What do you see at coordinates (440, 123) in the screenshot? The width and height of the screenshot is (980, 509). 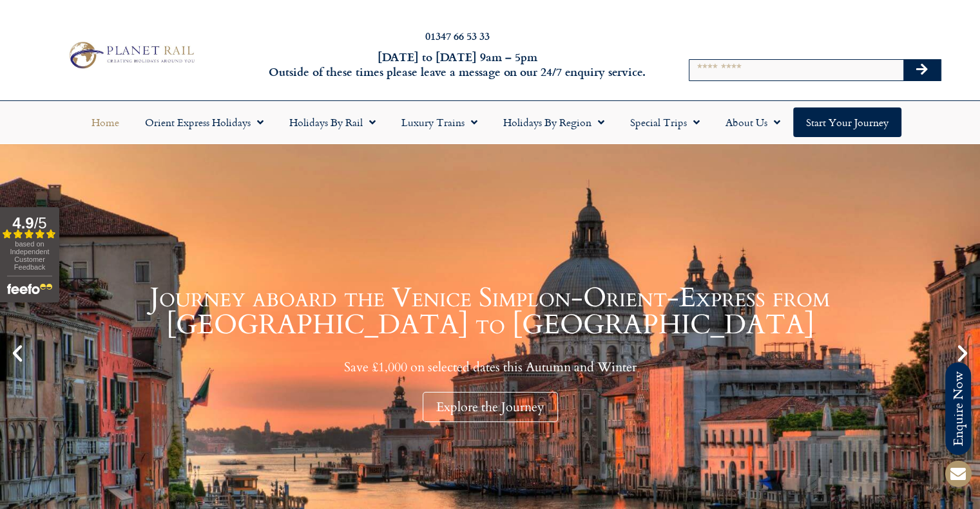 I see `a: Luxury Trains` at bounding box center [440, 123].